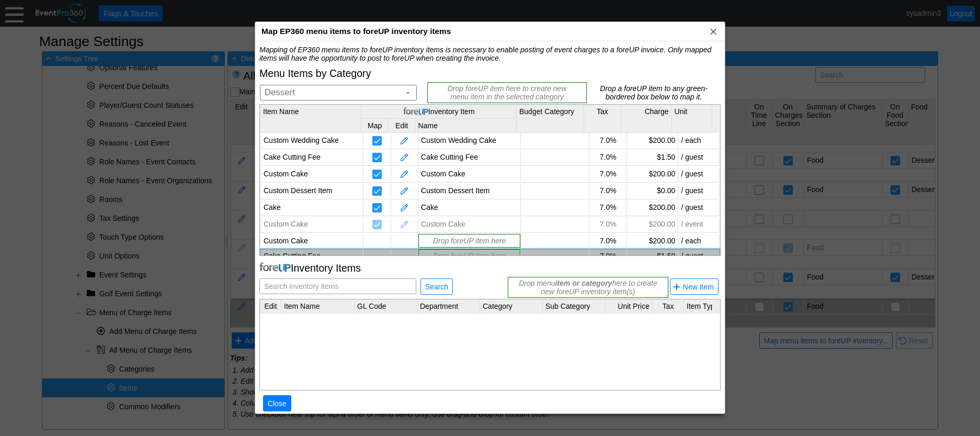 This screenshot has height=436, width=980. What do you see at coordinates (455, 190) in the screenshot?
I see `span: Custom Dessert Item` at bounding box center [455, 190].